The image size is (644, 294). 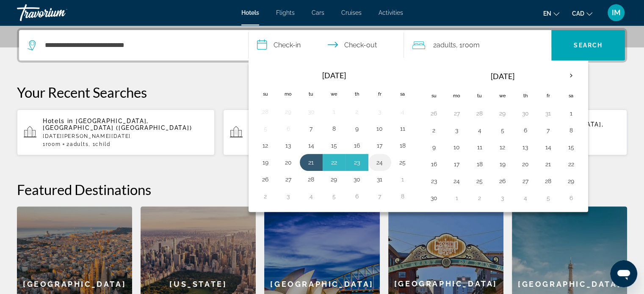 I want to click on button: Search, so click(x=588, y=45).